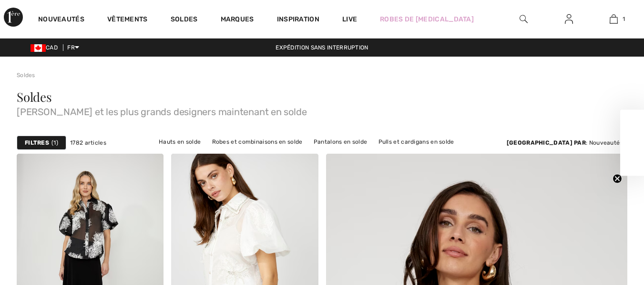 This screenshot has width=644, height=285. Describe the element at coordinates (13, 17) in the screenshot. I see `img: 1ère Avenue` at that location.